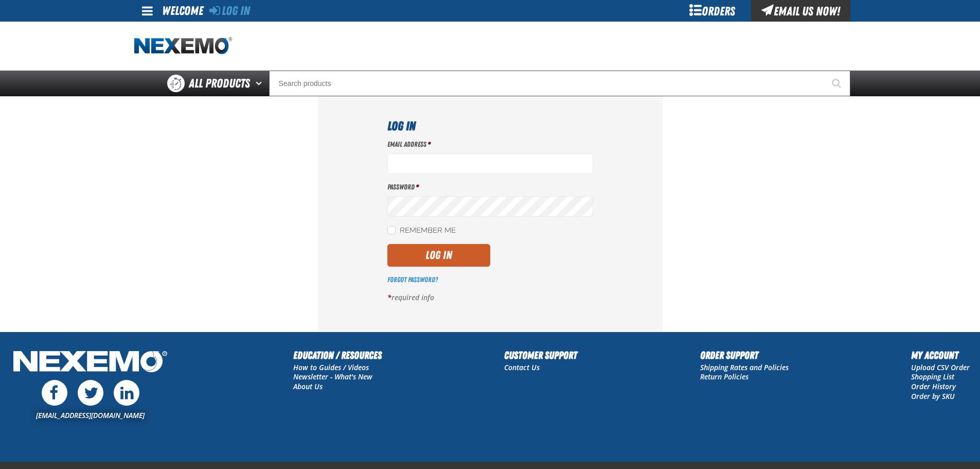 This screenshot has height=469, width=980. Describe the element at coordinates (439, 255) in the screenshot. I see `button: Log In` at that location.